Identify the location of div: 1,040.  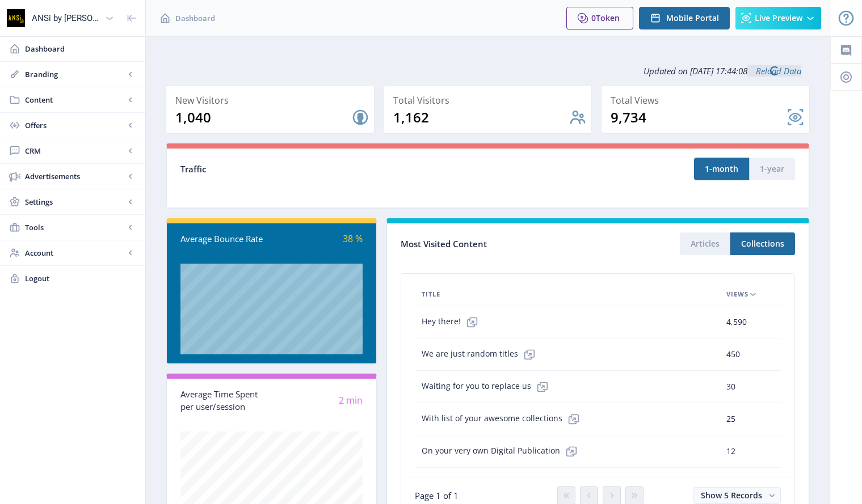
(263, 118).